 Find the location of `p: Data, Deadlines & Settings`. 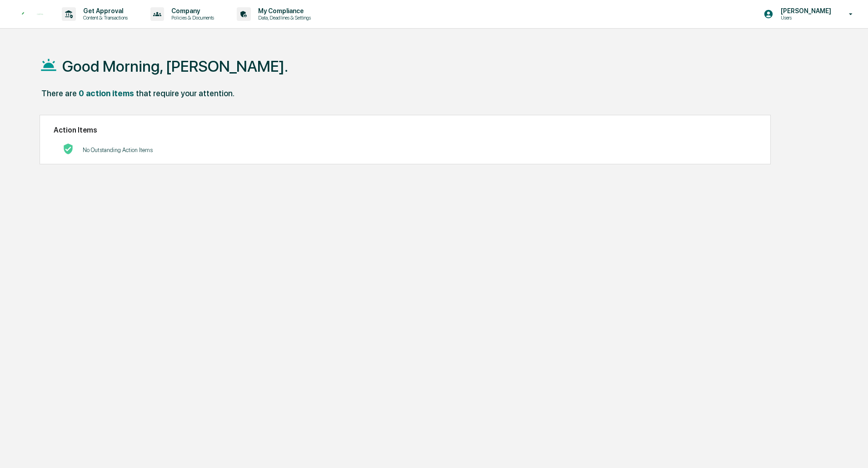

p: Data, Deadlines & Settings is located at coordinates (283, 18).